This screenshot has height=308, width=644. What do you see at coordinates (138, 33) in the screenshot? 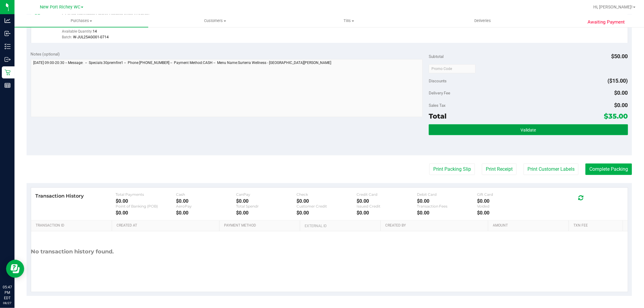
I see `div: Available Quantity:` at bounding box center [138, 33].